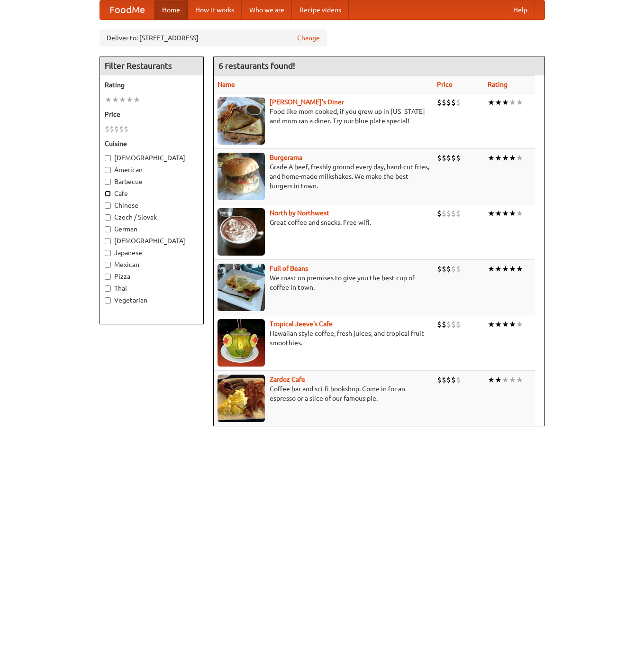 Image resolution: width=644 pixels, height=671 pixels. What do you see at coordinates (127, 10) in the screenshot?
I see `a: FoodMe` at bounding box center [127, 10].